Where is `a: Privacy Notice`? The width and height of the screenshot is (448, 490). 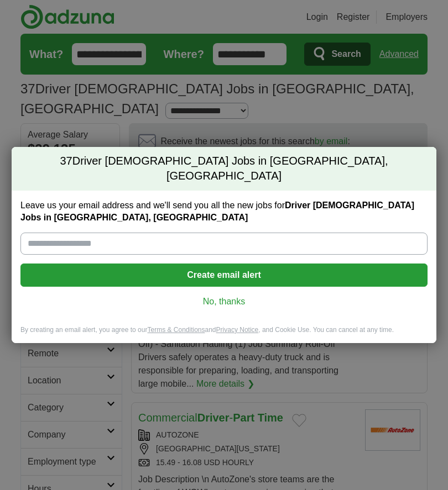 a: Privacy Notice is located at coordinates (237, 329).